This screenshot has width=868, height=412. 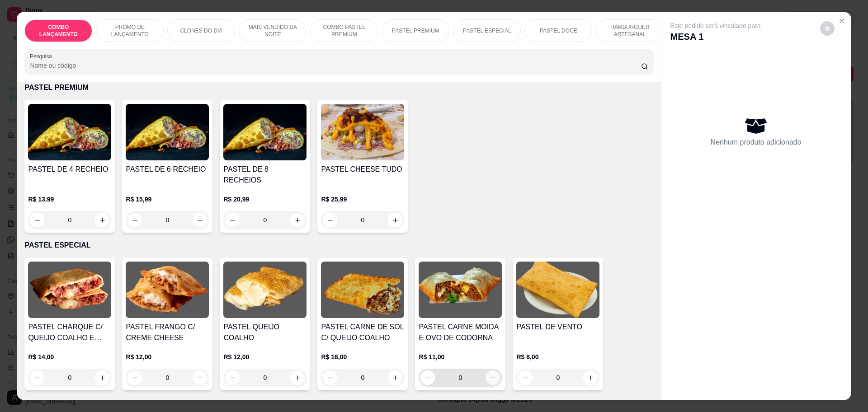 I want to click on p: CLONES DO DIA, so click(x=201, y=30).